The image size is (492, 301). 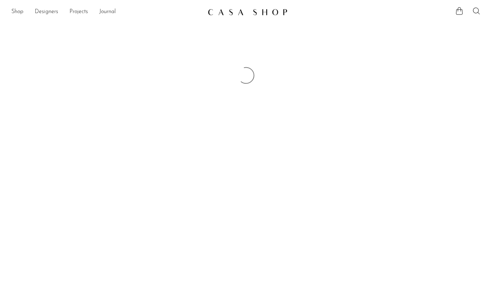 I want to click on a: Journal, so click(x=107, y=12).